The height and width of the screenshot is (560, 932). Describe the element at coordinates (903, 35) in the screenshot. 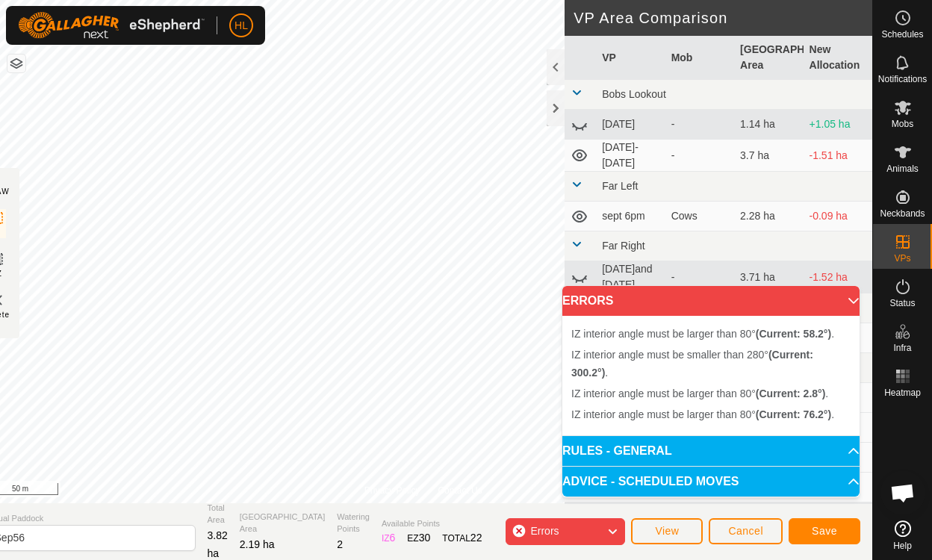

I see `span: Schedules` at that location.